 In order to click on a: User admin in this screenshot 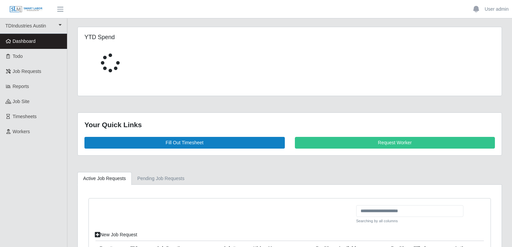, I will do `click(496, 9)`.